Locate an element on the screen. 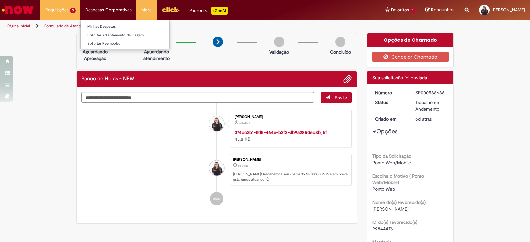 This screenshot has width=530, height=242. span: Favoritos is located at coordinates (400, 10).